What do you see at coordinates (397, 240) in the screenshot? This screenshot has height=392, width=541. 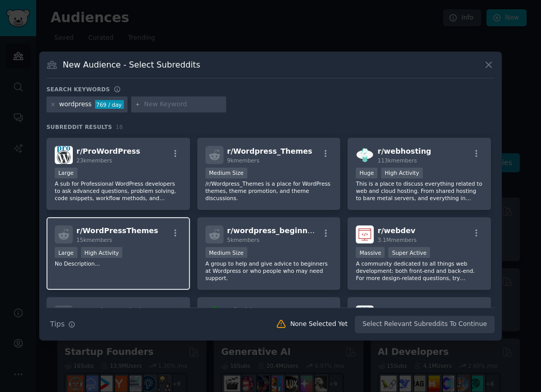 I see `span: 3.1M members` at bounding box center [397, 240].